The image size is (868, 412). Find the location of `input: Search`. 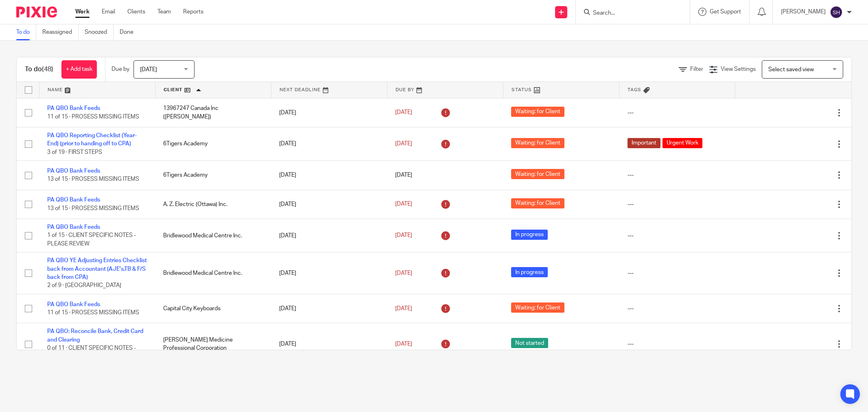

input: Search is located at coordinates (629, 13).